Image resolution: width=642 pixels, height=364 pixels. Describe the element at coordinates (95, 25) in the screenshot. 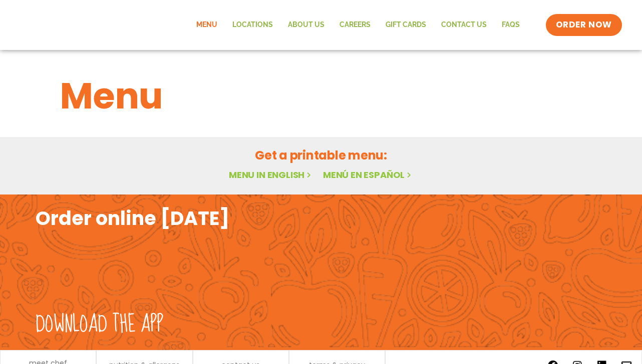

I see `img: new-SAG-logo-768×292` at that location.